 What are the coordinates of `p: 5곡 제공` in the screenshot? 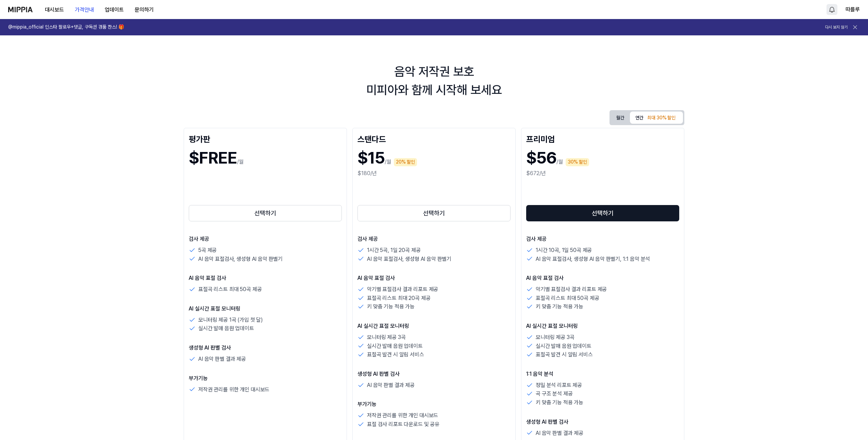 It's located at (207, 250).